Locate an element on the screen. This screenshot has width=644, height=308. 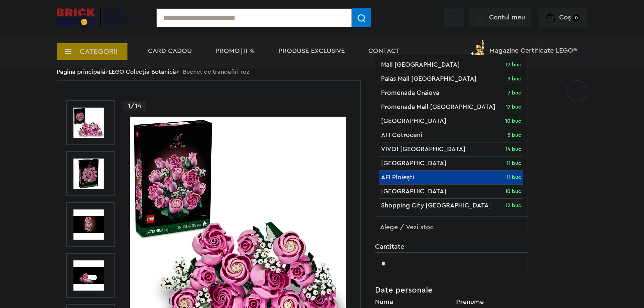
li: AFI Ploiești is located at coordinates (451, 178).